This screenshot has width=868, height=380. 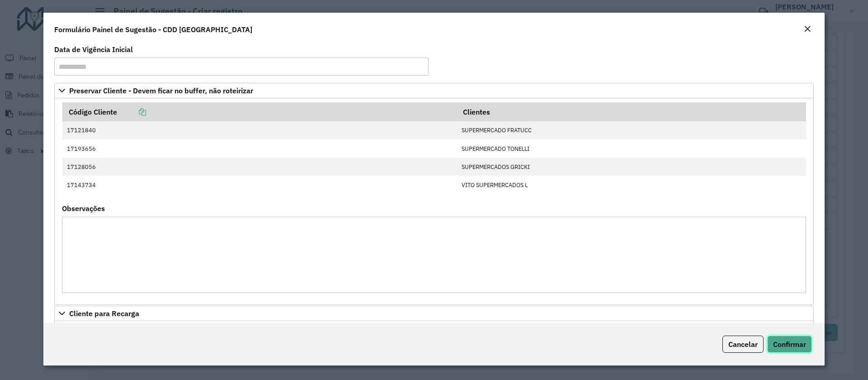 What do you see at coordinates (259, 130) in the screenshot?
I see `td: 17121840` at bounding box center [259, 130].